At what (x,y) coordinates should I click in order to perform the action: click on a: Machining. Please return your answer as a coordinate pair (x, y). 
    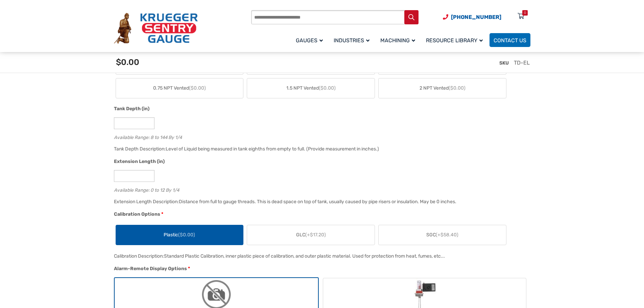
    Looking at the image, I should click on (399, 40).